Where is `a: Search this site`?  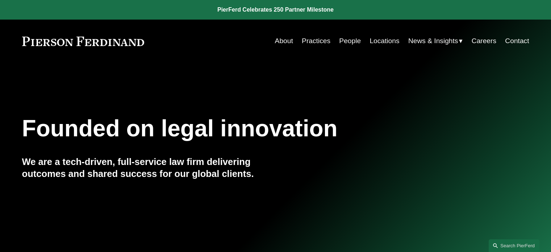 a: Search this site is located at coordinates (514, 245).